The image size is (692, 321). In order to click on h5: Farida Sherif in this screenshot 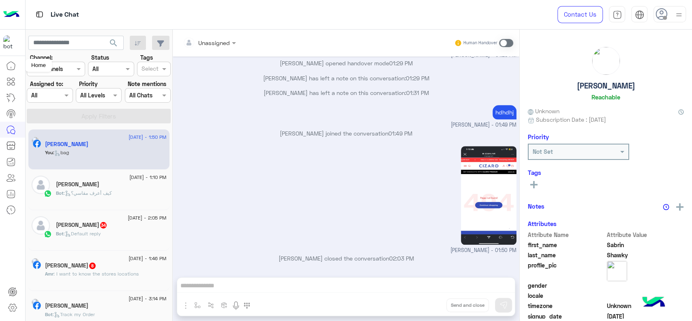, I will do `click(77, 184)`.